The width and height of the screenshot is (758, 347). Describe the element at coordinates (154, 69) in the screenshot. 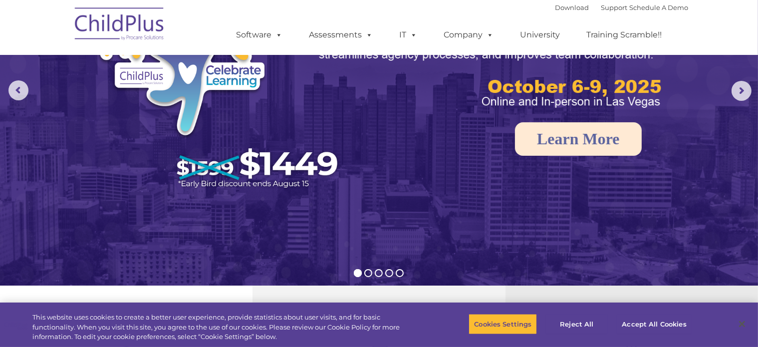

I see `span: Last name` at that location.